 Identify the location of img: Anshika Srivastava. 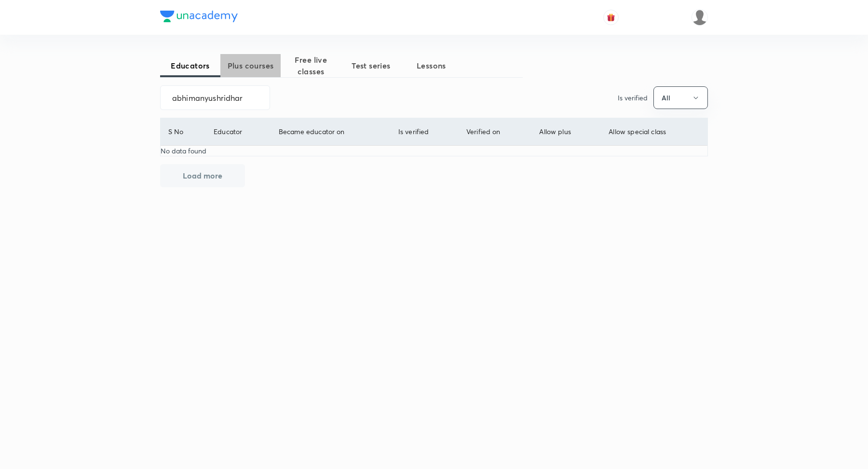
(700, 17).